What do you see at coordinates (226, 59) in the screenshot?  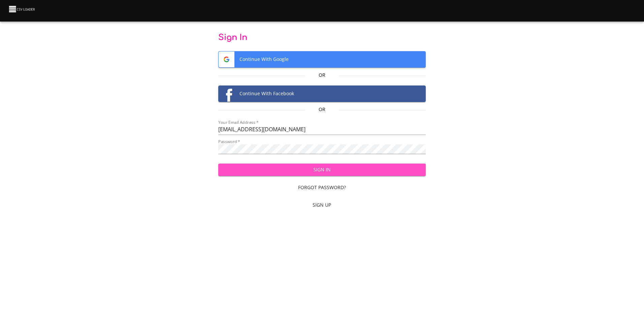 I see `img: Google logo` at bounding box center [226, 59].